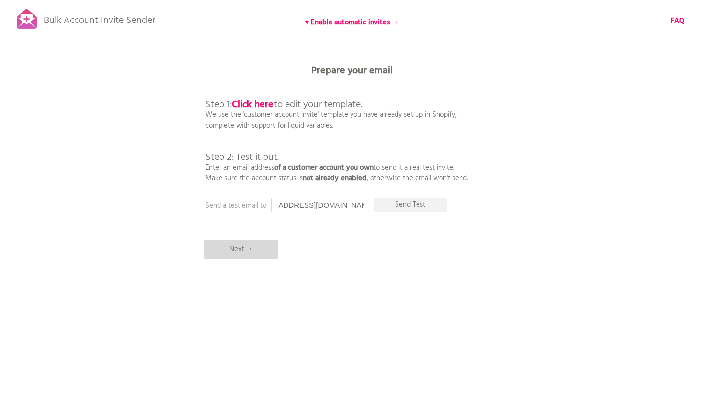 Image resolution: width=704 pixels, height=397 pixels. Describe the element at coordinates (352, 22) in the screenshot. I see `b: ♥ Enable automatic invites →` at that location.